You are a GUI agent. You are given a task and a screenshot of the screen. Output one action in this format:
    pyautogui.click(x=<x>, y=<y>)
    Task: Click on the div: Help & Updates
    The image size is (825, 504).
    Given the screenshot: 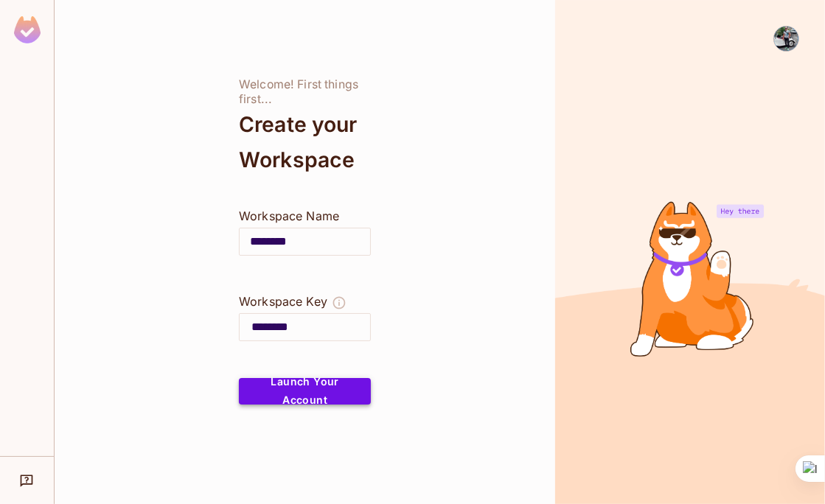 What is the action you would take?
    pyautogui.click(x=27, y=480)
    